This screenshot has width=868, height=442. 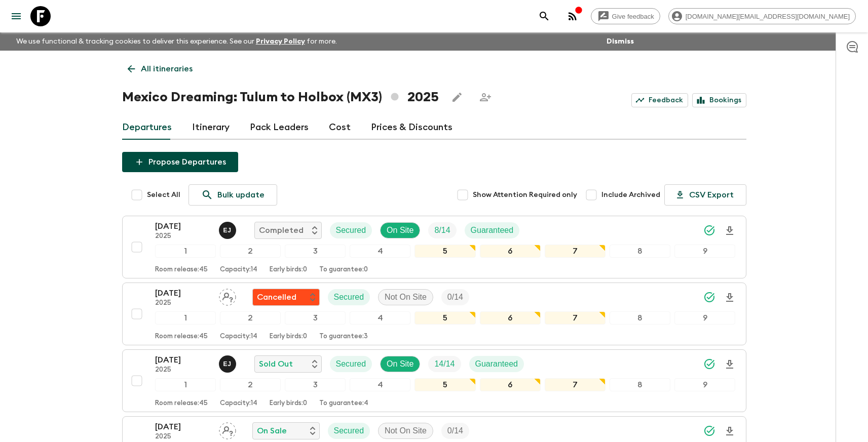 I want to click on a: Prices & Discounts, so click(x=411, y=127).